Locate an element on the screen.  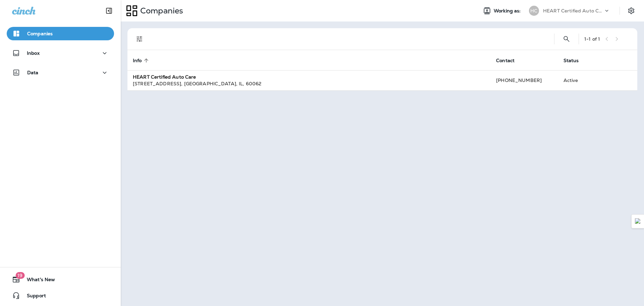
button: Inbox is located at coordinates (61, 53).